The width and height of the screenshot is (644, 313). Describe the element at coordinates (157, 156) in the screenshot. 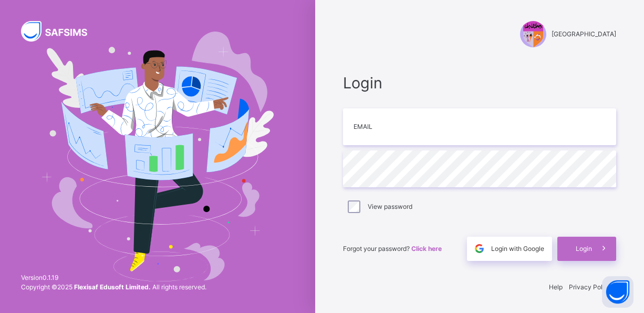

I see `img: Hero Image` at that location.